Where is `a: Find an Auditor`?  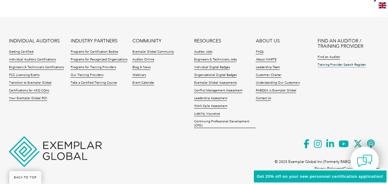 a: Find an Auditor is located at coordinates (329, 57).